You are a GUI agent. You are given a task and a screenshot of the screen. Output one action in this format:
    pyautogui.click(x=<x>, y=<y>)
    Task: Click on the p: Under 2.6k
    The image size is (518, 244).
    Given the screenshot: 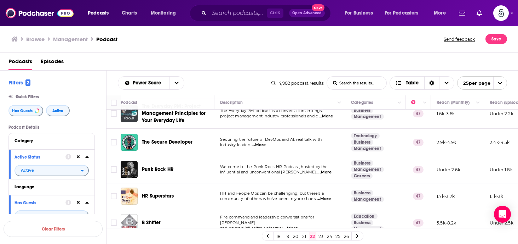 What is the action you would take?
    pyautogui.click(x=449, y=169)
    